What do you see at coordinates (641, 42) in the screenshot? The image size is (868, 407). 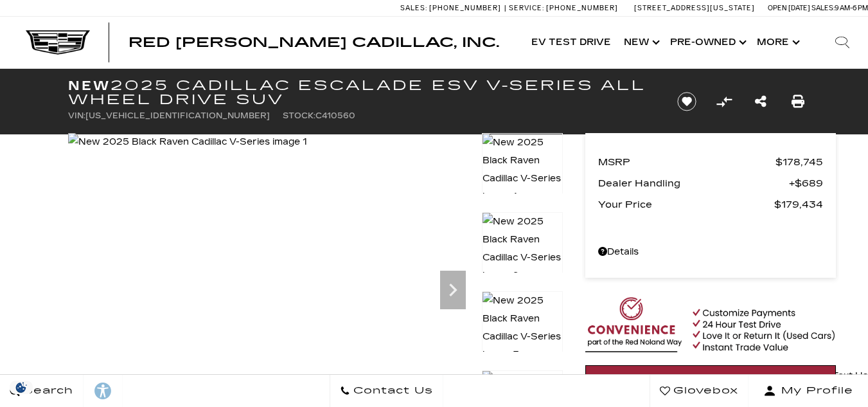 I see `a: New` at bounding box center [641, 42].